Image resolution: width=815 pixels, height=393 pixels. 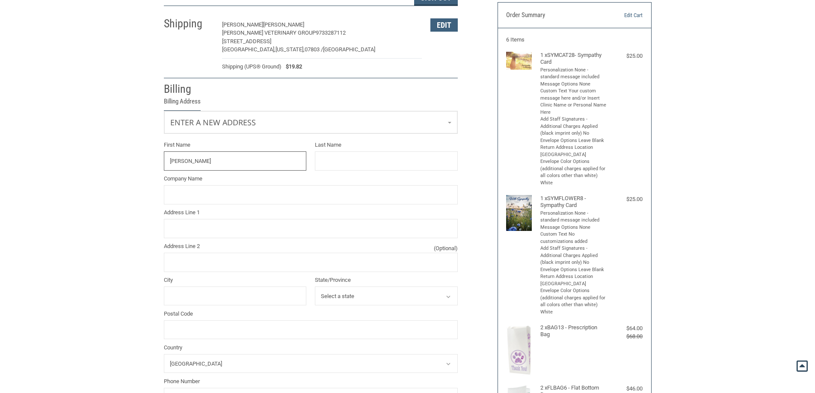 I want to click on div: Scroll Back to Top, so click(x=802, y=366).